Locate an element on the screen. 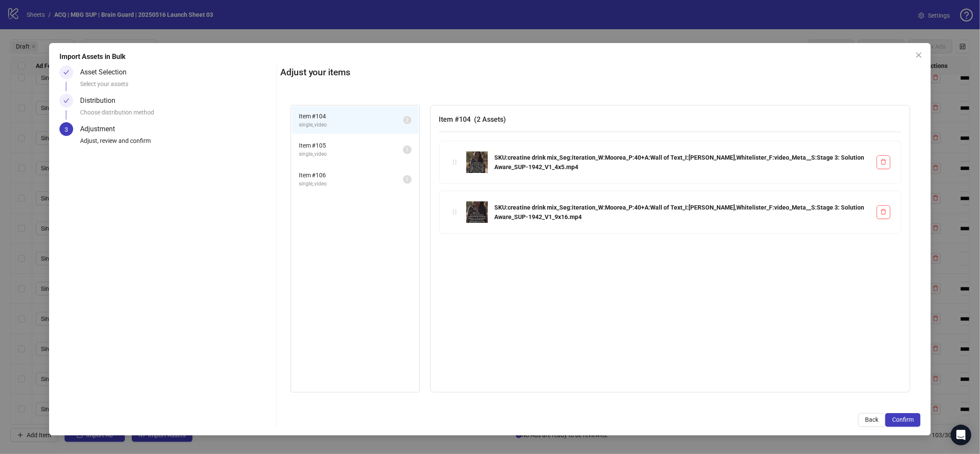  span: Item # 106 is located at coordinates (351, 175).